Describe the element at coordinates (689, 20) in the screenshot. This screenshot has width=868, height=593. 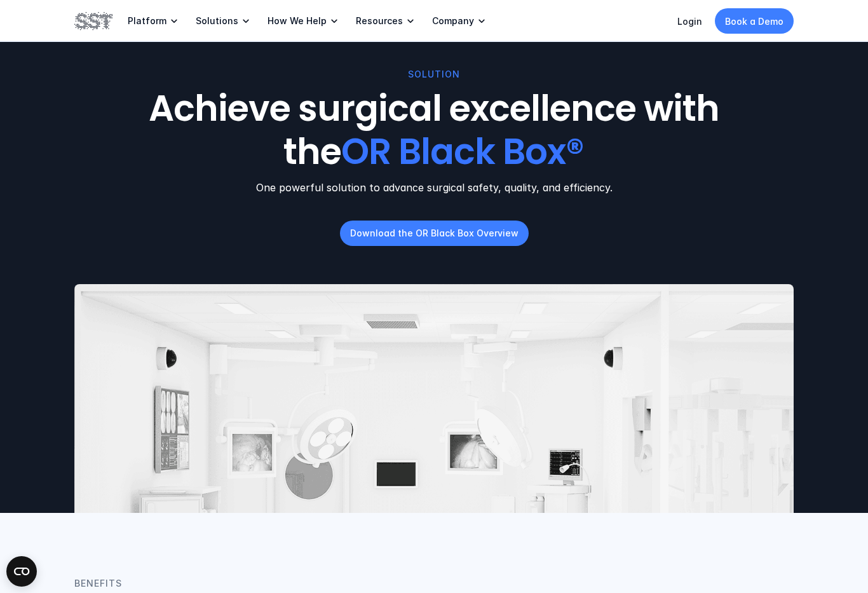
I see `a: Login` at that location.